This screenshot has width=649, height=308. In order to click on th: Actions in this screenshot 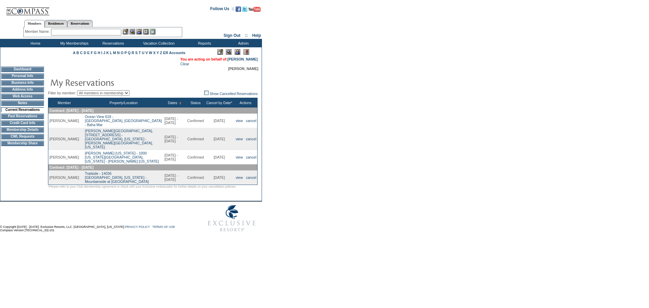, I will do `click(245, 103)`.